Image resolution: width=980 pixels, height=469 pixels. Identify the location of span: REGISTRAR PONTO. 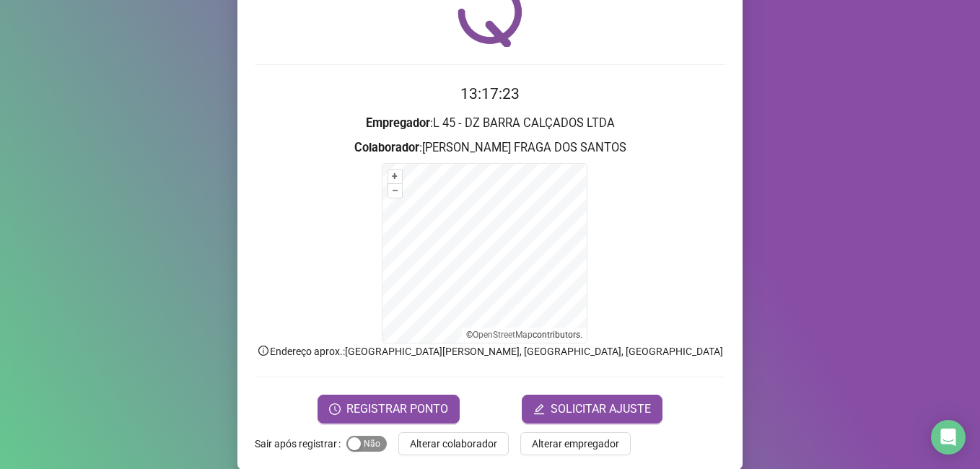
(396, 410).